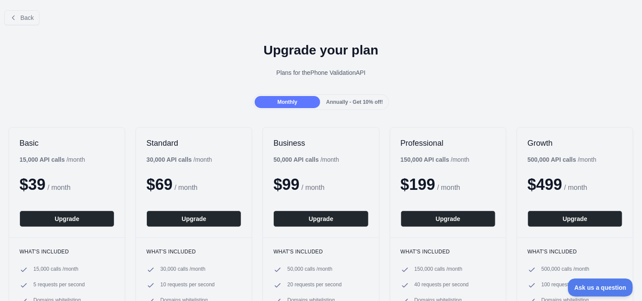  I want to click on span: $ 499, so click(545, 184).